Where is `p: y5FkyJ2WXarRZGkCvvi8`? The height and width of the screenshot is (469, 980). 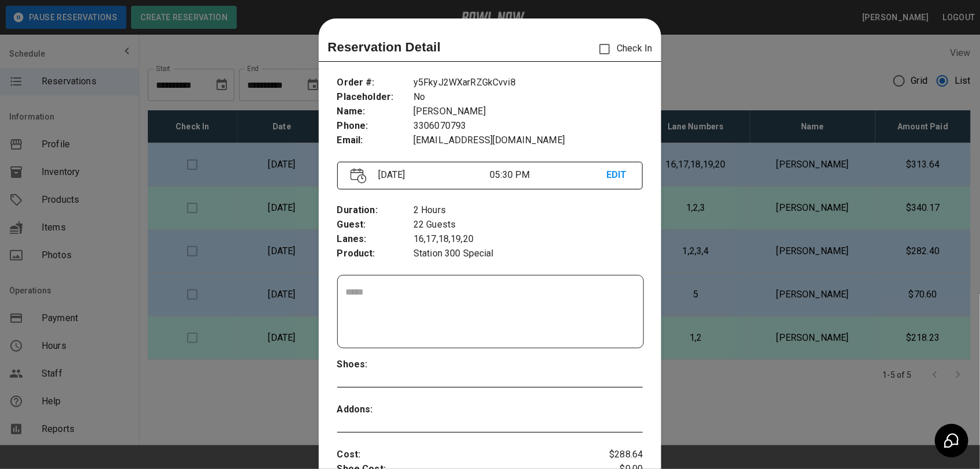 p: y5FkyJ2WXarRZGkCvvi8 is located at coordinates (528, 82).